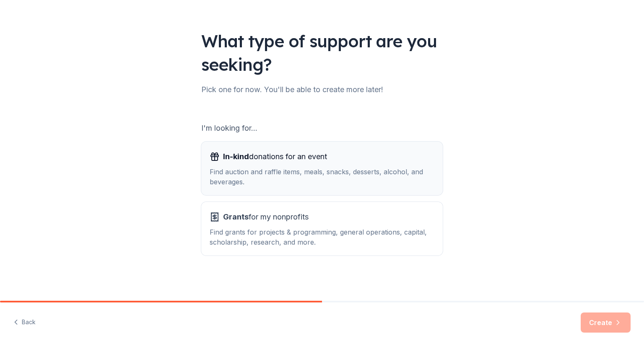  Describe the element at coordinates (322, 177) in the screenshot. I see `div: Find auction and raffle items, meals, snacks, desserts, alcohol, and beverages.` at that location.